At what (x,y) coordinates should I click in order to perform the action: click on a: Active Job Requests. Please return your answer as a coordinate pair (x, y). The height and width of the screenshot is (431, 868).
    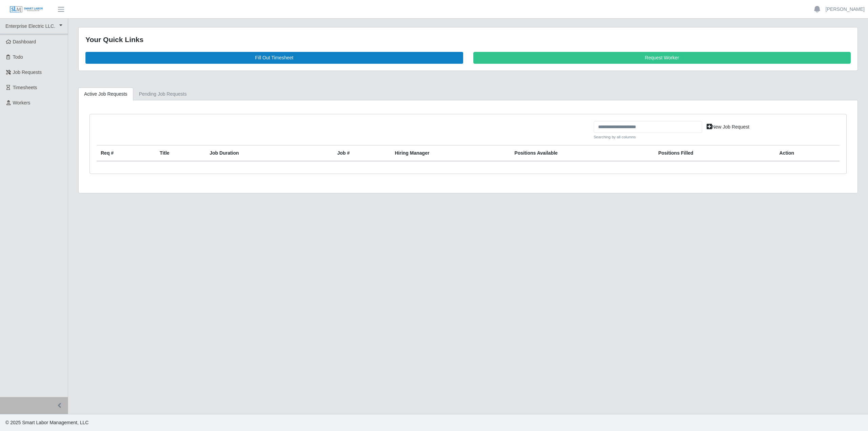
    Looking at the image, I should click on (106, 94).